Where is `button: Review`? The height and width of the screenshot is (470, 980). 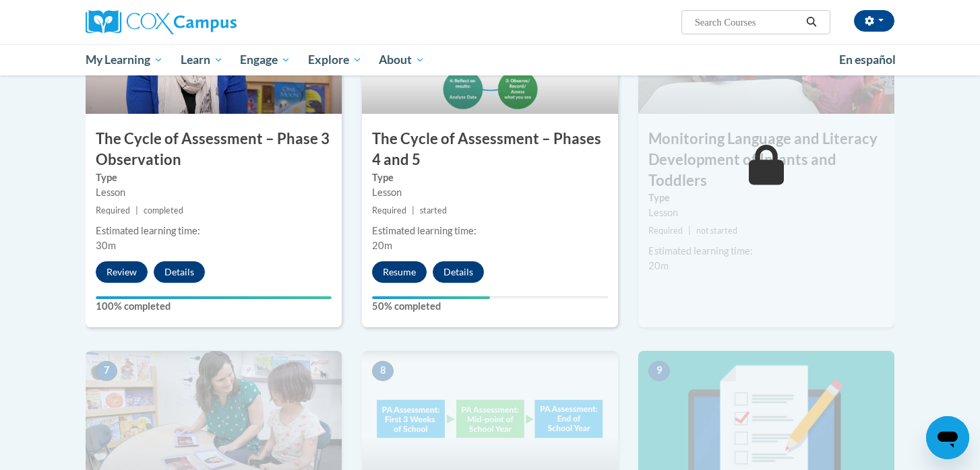
button: Review is located at coordinates (121, 272).